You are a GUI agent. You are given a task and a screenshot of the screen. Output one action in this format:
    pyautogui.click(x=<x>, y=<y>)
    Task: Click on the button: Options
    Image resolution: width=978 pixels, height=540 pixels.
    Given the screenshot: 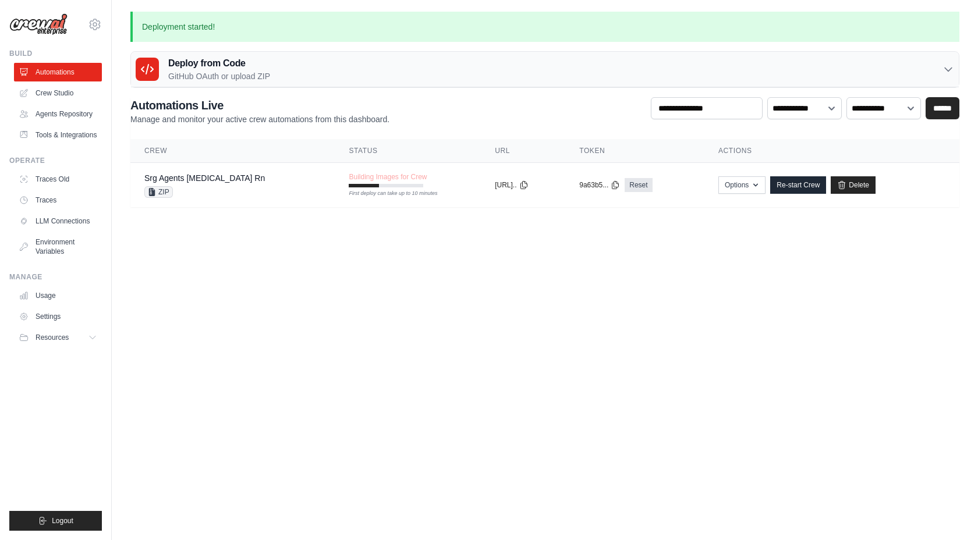 What is the action you would take?
    pyautogui.click(x=742, y=185)
    